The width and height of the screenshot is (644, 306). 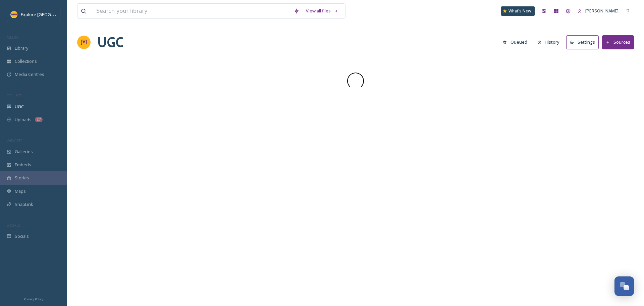 What do you see at coordinates (582, 42) in the screenshot?
I see `button: Settings` at bounding box center [582, 42].